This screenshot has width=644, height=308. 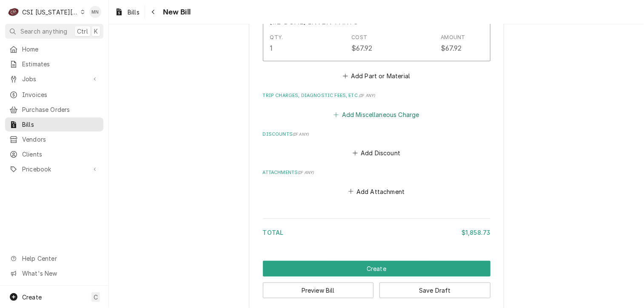 What do you see at coordinates (377, 114) in the screenshot?
I see `button: Add Miscellaneous Charge` at bounding box center [377, 114].